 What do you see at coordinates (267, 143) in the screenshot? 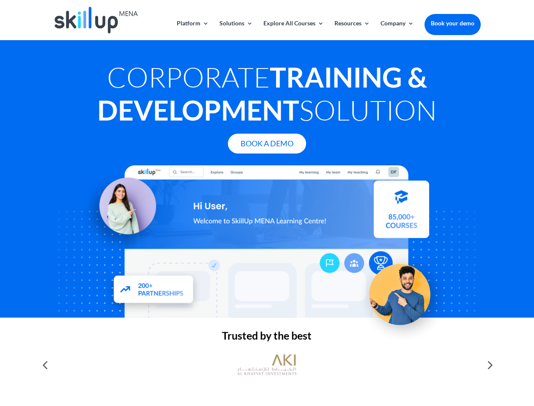
I see `a: Book A Demo` at bounding box center [267, 143].